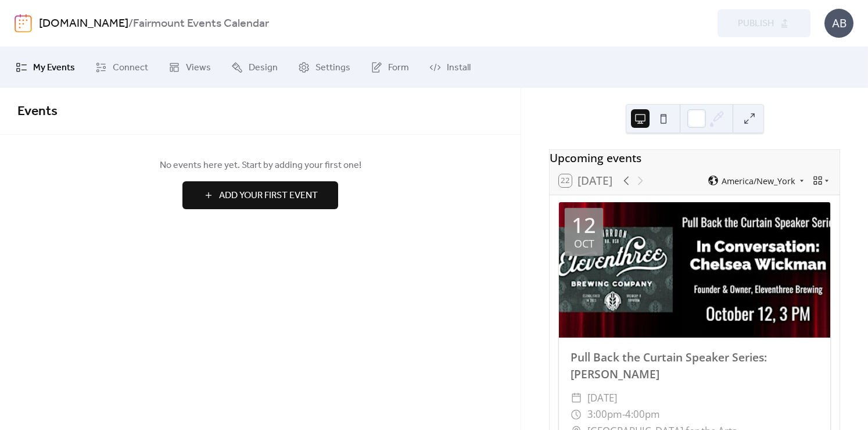 The image size is (868, 430). What do you see at coordinates (201, 24) in the screenshot?
I see `b: Fairmount Events Calendar` at bounding box center [201, 24].